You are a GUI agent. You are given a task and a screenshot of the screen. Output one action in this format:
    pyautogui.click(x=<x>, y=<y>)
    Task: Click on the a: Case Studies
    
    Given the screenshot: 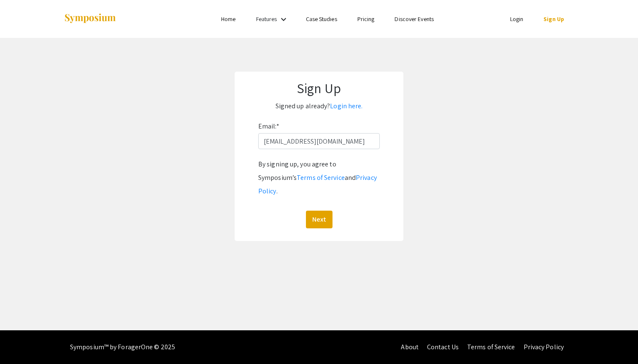 What is the action you would take?
    pyautogui.click(x=321, y=19)
    